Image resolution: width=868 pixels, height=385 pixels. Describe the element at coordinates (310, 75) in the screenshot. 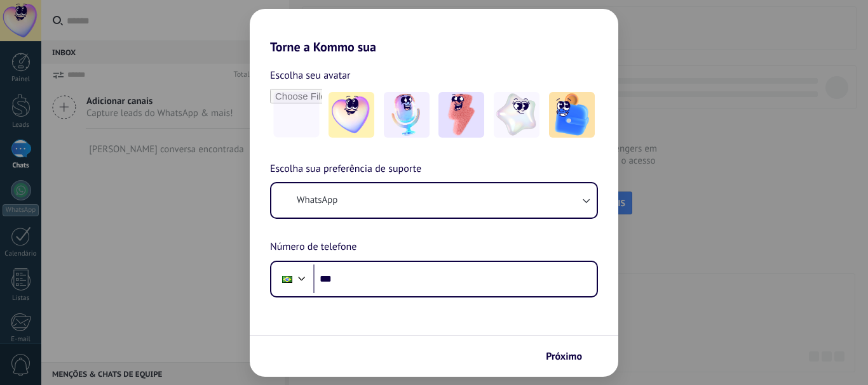

I see `span: Escolha seu avatar` at that location.